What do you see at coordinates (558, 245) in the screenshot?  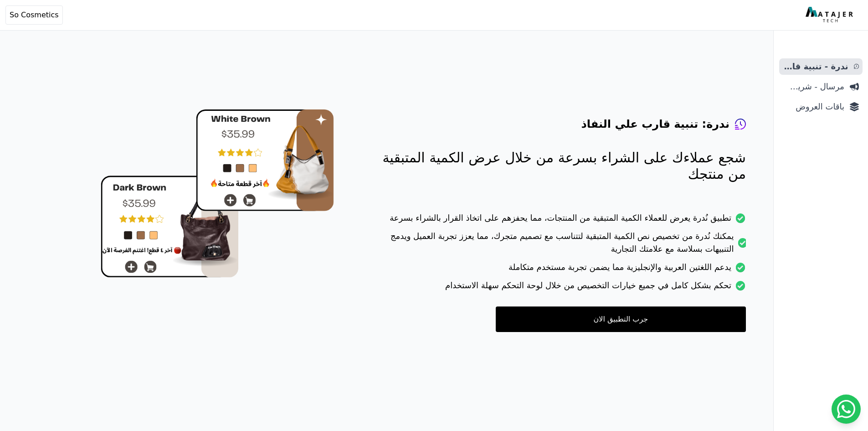 I see `li: يمكنك نُدرة من تخصيص نص الكمية المتبقية لتتناسب مع تصميم متجرك، مما يعزز تجربة العميل ويدمج التنب...` at bounding box center [558, 245].